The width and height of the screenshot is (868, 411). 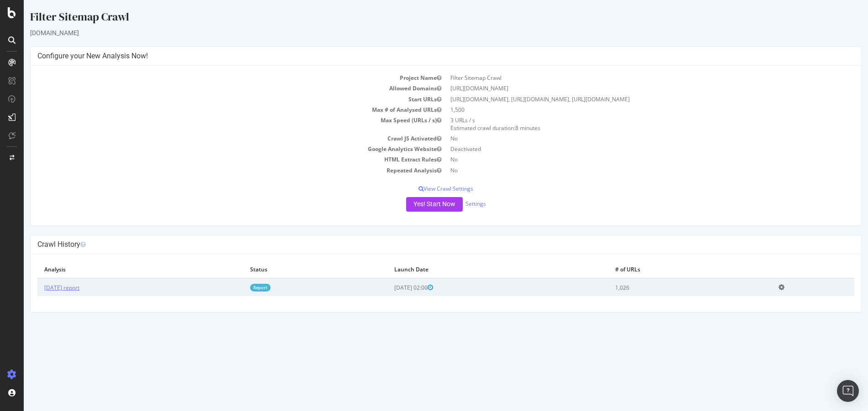 I want to click on button: Yes! Start Now, so click(x=411, y=205).